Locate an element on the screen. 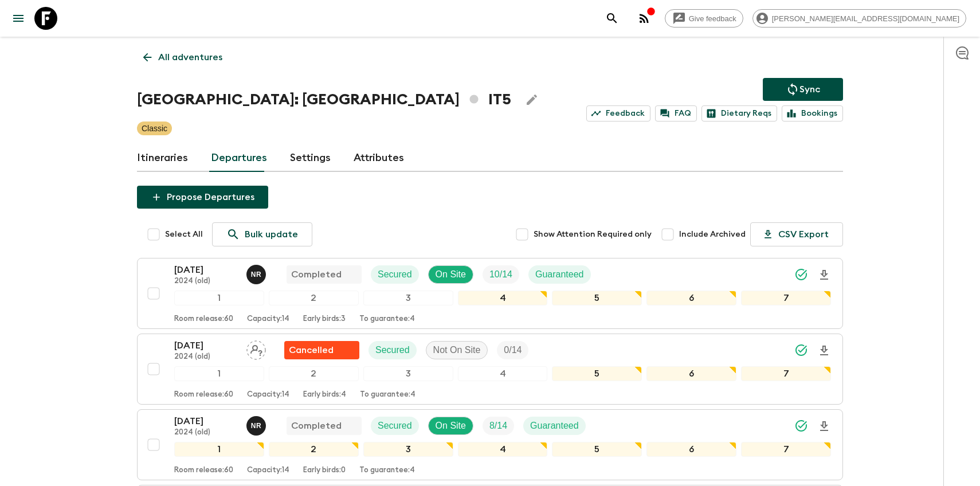  button: Sync adventure departures to the booking engine is located at coordinates (803, 89).